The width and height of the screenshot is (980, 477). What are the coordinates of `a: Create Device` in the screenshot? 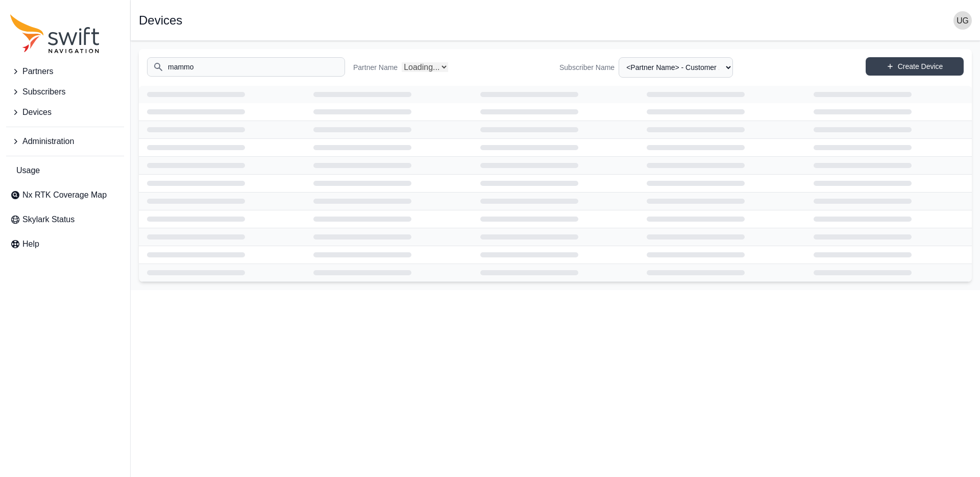 It's located at (914, 66).